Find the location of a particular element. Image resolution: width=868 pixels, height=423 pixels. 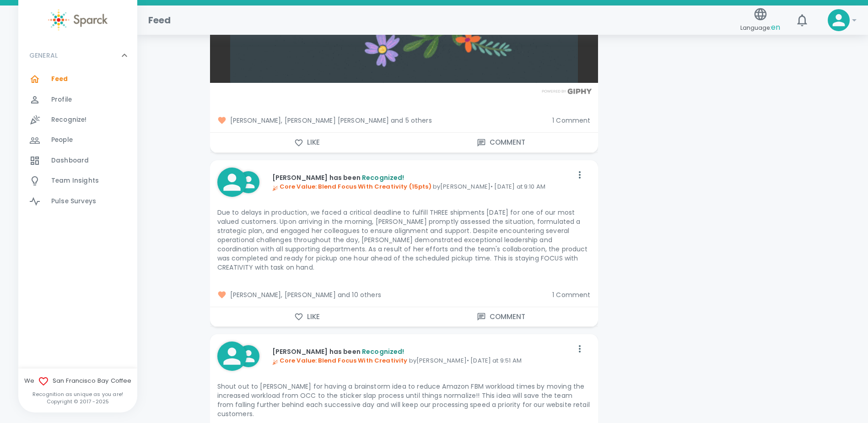

span: People is located at coordinates (62, 140).